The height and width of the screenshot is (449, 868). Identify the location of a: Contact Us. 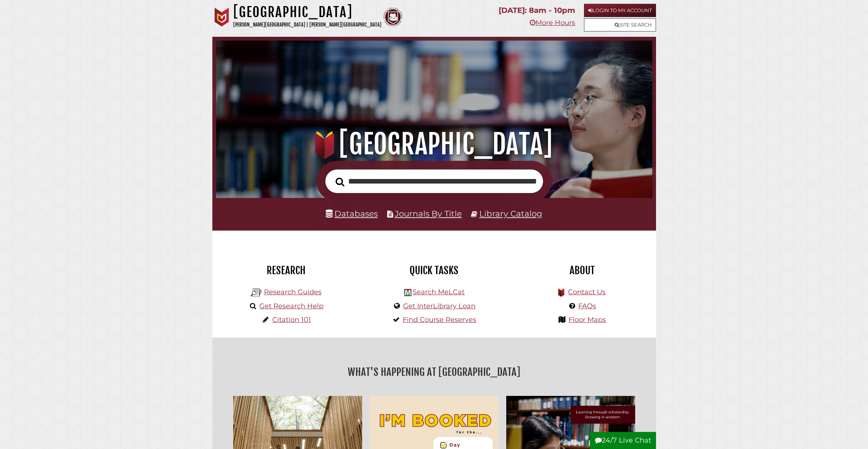
(587, 292).